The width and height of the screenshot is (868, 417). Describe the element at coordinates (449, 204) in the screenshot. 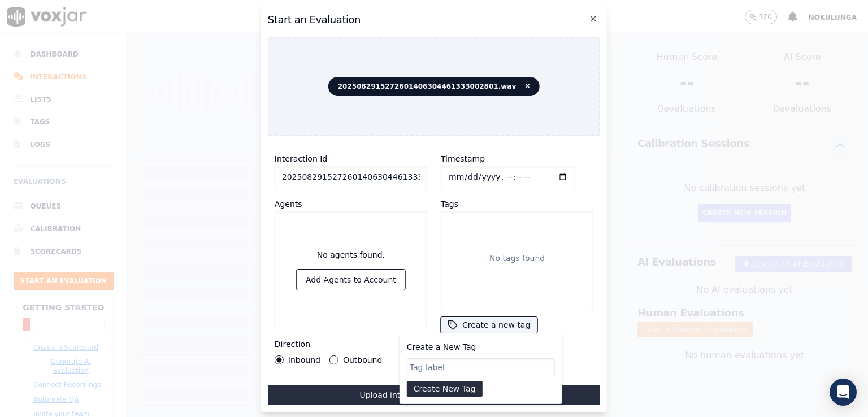

I see `label: Tags` at that location.